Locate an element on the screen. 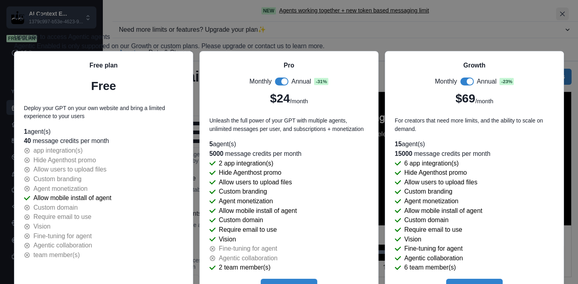 This screenshot has width=578, height=284. p: 2 app integration(s) is located at coordinates (246, 163).